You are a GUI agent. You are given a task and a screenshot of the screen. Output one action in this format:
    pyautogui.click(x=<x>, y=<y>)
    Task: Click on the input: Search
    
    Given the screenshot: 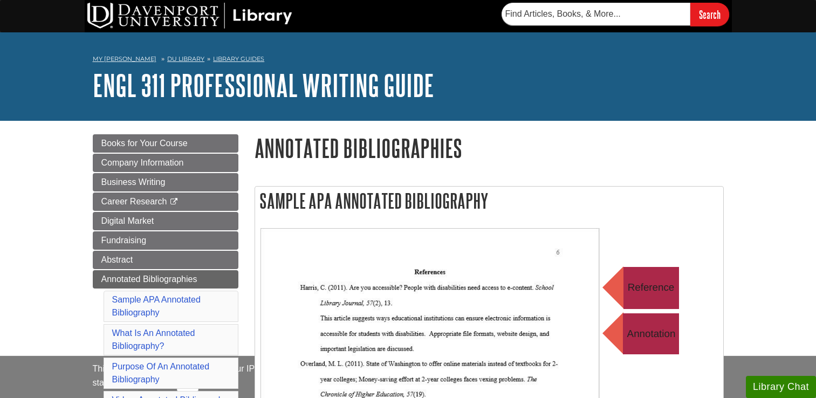 What is the action you would take?
    pyautogui.click(x=710, y=14)
    